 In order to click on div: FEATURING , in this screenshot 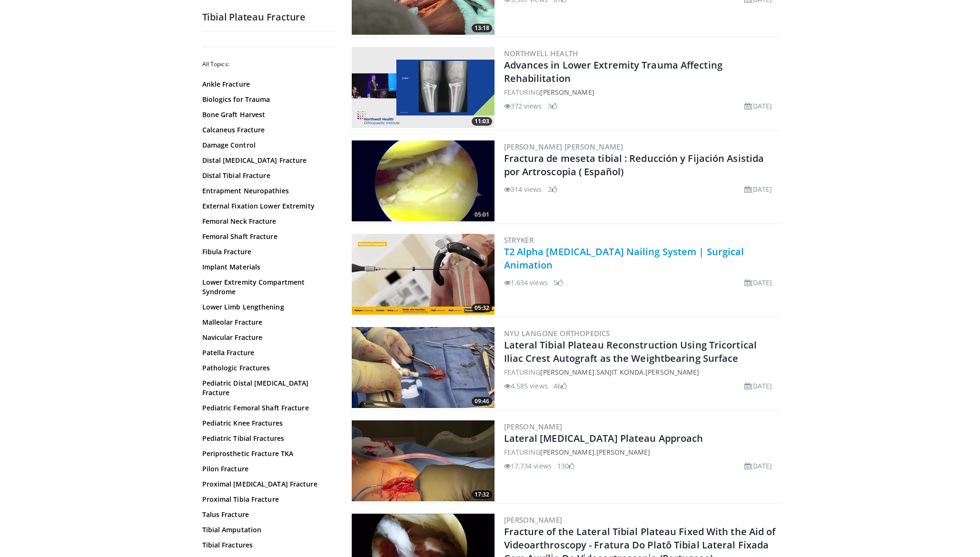, I will do `click(640, 452)`.